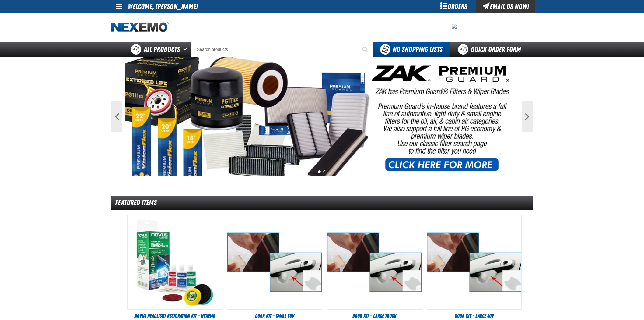 The height and width of the screenshot is (320, 644). I want to click on a: Novus Headlight Restoration Kit - Nexemo, so click(175, 316).